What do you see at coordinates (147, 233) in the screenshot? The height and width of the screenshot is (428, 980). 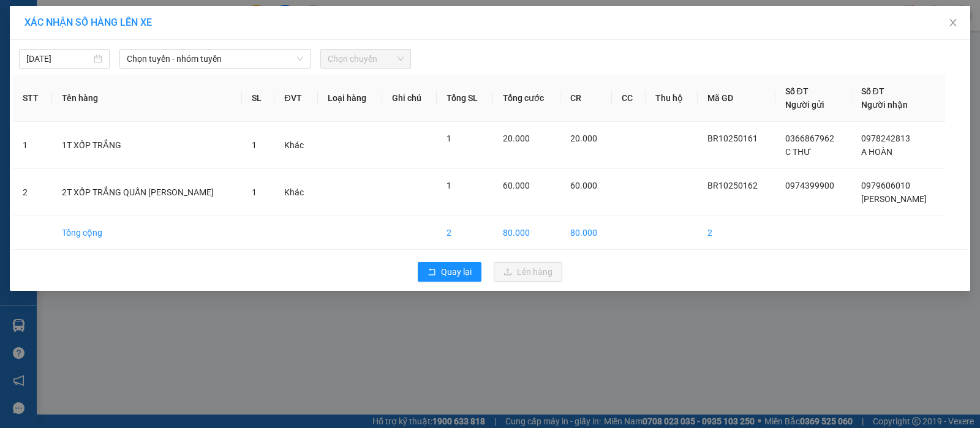 I see `td: Tổng cộng` at bounding box center [147, 233].